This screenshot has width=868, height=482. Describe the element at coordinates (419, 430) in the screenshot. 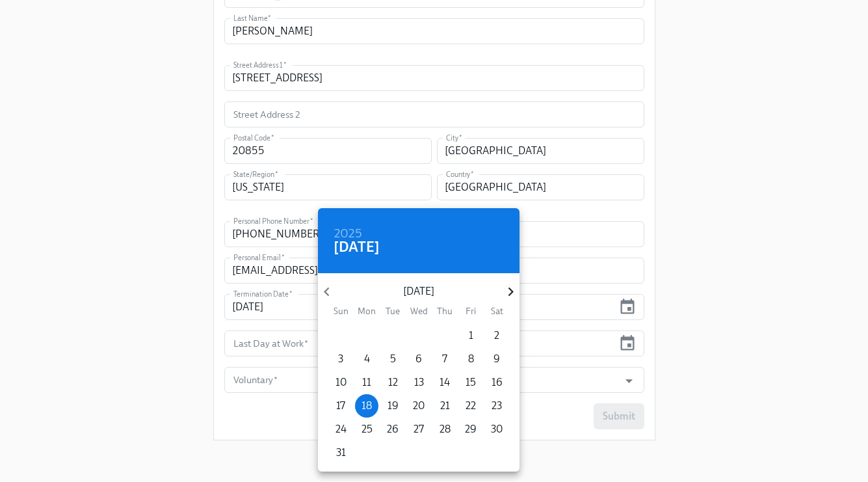

I see `button: 27` at that location.